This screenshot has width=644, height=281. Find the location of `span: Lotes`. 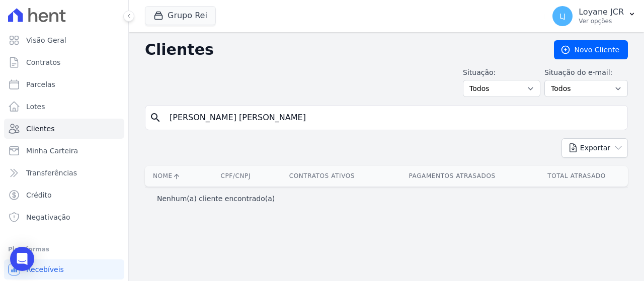

span: Lotes is located at coordinates (36, 106).